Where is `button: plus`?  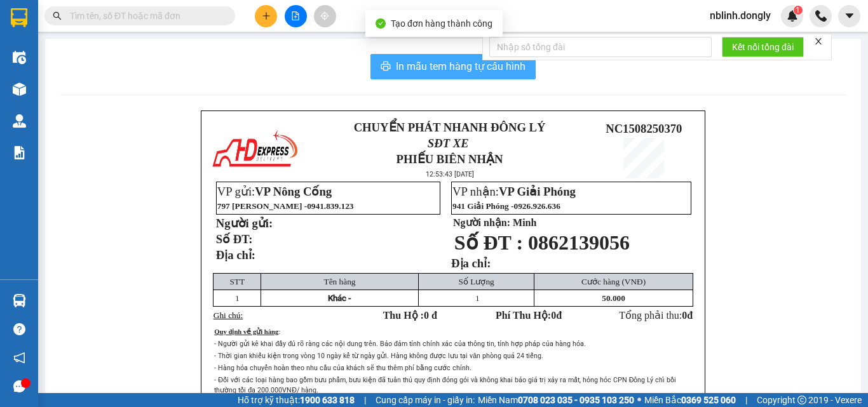
button: plus is located at coordinates (266, 16).